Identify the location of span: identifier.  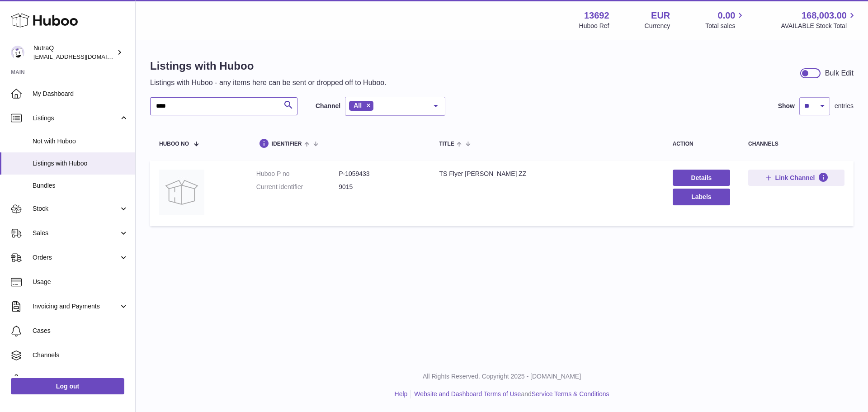
(287, 144).